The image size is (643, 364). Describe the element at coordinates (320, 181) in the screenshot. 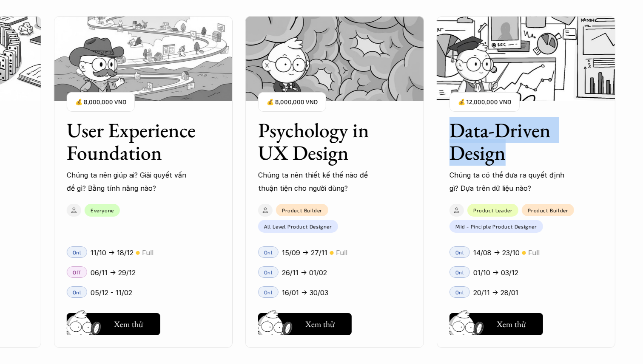

I see `p: Chúng ta nên thiết kế thế nào để thuận tiện cho người dùng?` at that location.